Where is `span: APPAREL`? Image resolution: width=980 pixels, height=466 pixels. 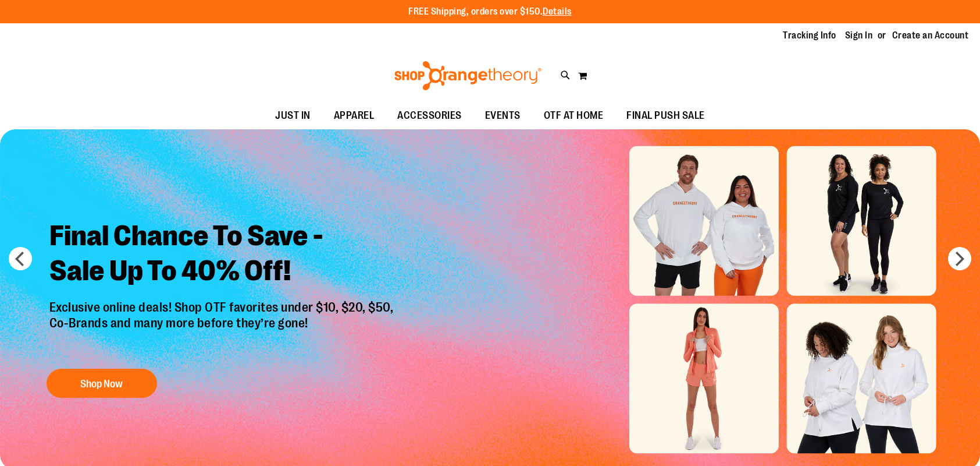
span: APPAREL is located at coordinates (354, 115).